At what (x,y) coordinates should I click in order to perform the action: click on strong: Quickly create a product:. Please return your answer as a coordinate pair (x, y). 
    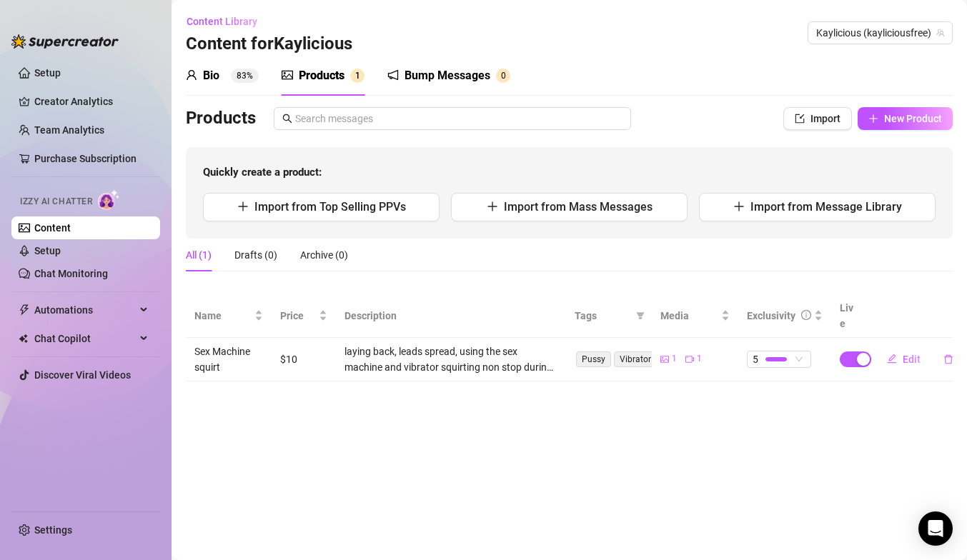
    Looking at the image, I should click on (262, 172).